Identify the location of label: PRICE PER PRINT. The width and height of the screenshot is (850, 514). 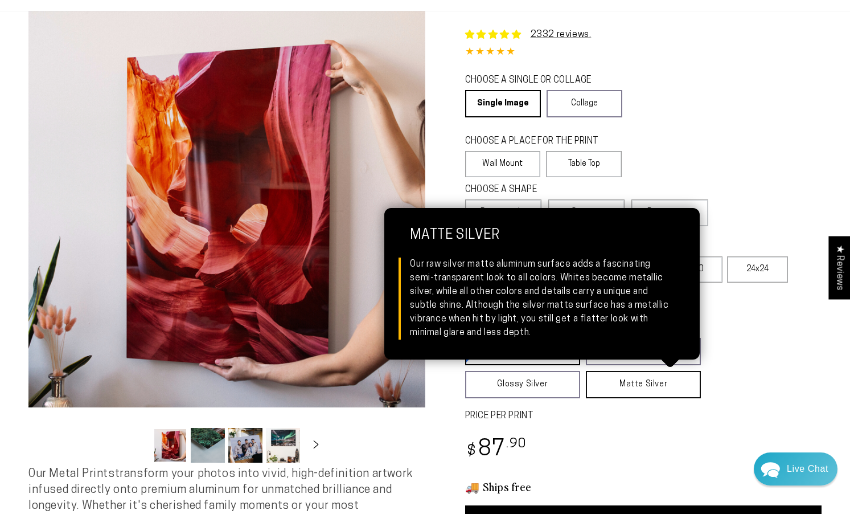
(643, 416).